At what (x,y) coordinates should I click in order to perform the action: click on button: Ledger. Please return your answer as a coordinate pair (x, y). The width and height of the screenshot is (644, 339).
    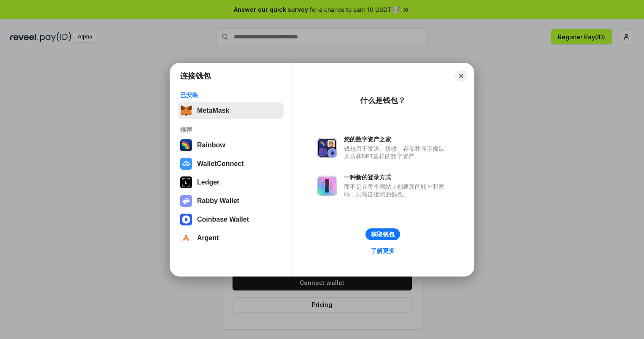
    Looking at the image, I should click on (230, 182).